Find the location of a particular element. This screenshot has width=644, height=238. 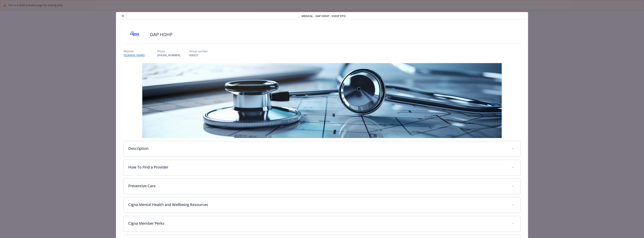

p: How To Find a Provider is located at coordinates (317, 167).